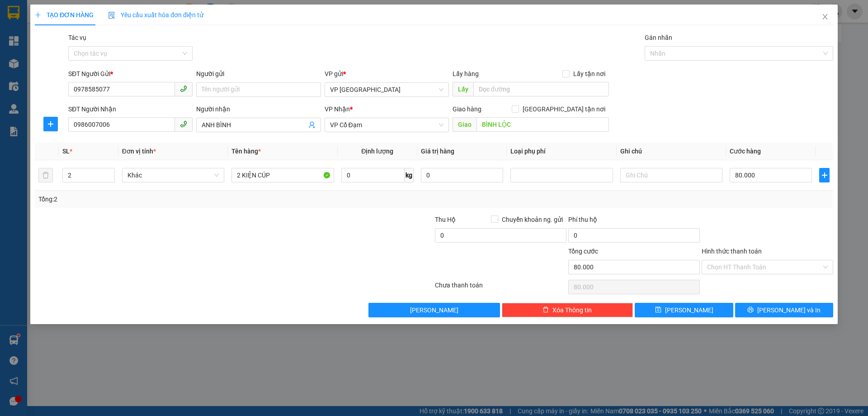 This screenshot has width=868, height=416. Describe the element at coordinates (671, 151) in the screenshot. I see `th: Ghi chú` at that location.